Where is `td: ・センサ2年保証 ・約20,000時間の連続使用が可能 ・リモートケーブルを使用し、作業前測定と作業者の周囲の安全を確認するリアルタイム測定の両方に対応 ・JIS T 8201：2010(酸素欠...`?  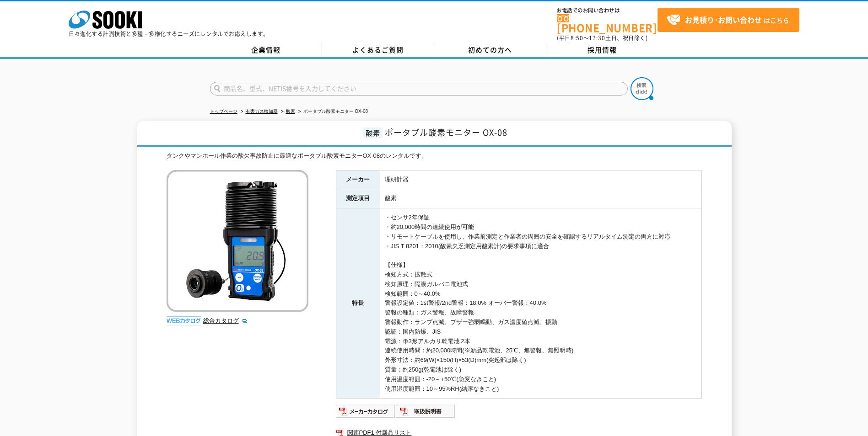
td: ・センサ2年保証 ・約20,000時間の連続使用が可能 ・リモートケーブルを使用し、作業前測定と作業者の周囲の安全を確認するリアルタイム測定の両方に対応 ・JIS T 8201：2010(酸素欠... is located at coordinates (541, 303).